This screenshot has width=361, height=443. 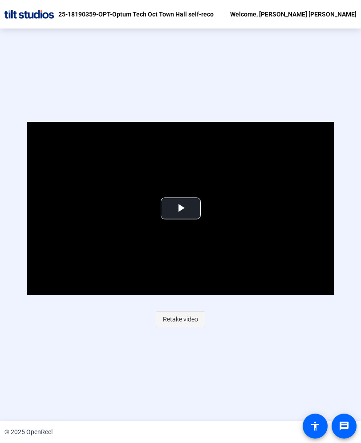 What do you see at coordinates (344, 426) in the screenshot?
I see `mat-icon: message` at bounding box center [344, 426].